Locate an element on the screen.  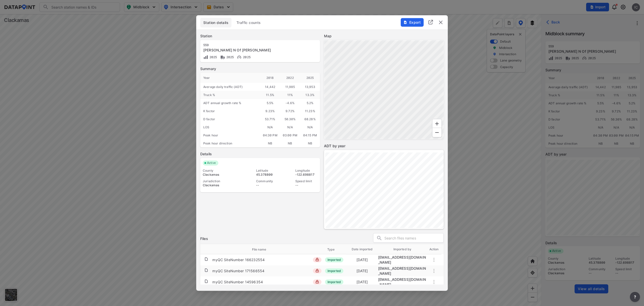
div: Zoom Out is located at coordinates (437, 133).